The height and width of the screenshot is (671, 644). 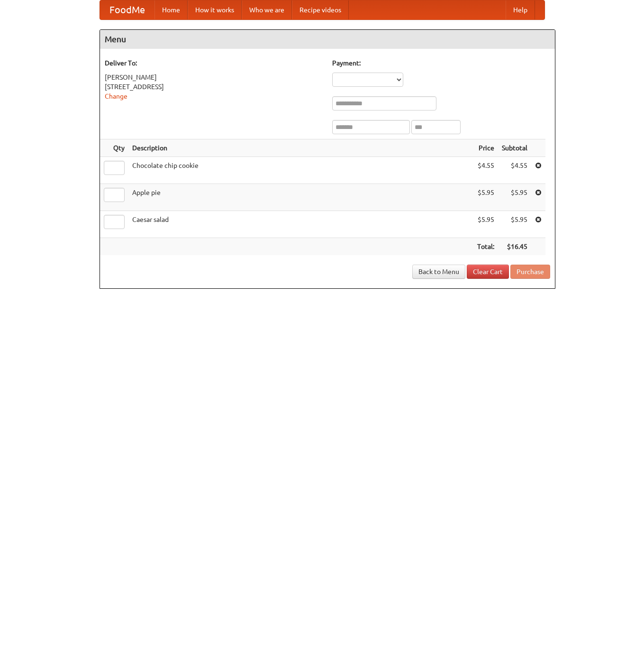 What do you see at coordinates (114, 148) in the screenshot?
I see `th: Qty` at bounding box center [114, 148].